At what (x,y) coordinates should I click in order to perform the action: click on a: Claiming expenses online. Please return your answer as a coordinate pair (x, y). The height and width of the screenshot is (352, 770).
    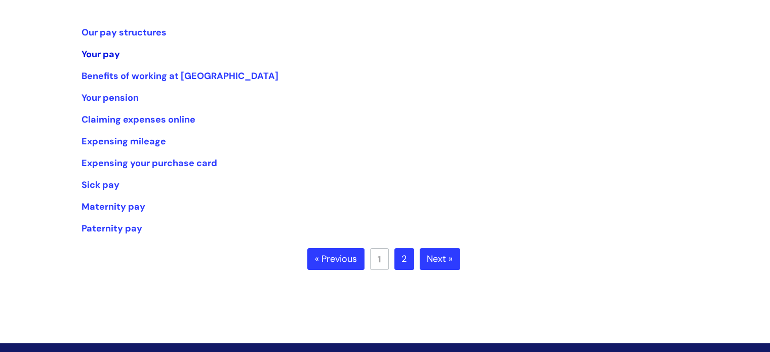
    Looking at the image, I should click on (138, 120).